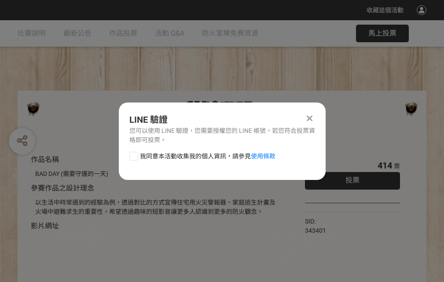 This screenshot has height=282, width=444. What do you see at coordinates (382, 33) in the screenshot?
I see `button: 馬上投票` at bounding box center [382, 33].